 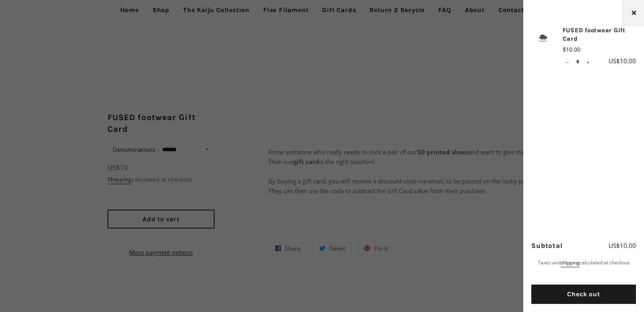 I want to click on span: US$10.00, so click(x=622, y=246).